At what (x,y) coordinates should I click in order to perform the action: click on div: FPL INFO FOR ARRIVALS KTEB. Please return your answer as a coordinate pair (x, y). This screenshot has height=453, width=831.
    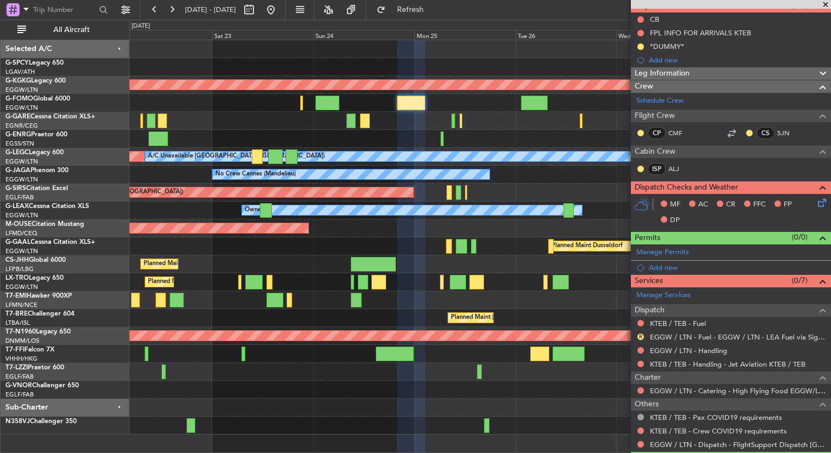
    Looking at the image, I should click on (700, 33).